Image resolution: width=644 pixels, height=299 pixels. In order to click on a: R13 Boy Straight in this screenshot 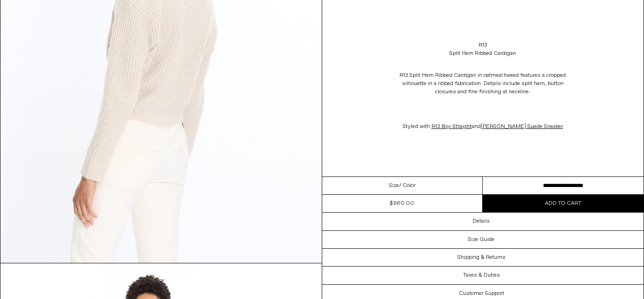, I will do `click(451, 127)`.